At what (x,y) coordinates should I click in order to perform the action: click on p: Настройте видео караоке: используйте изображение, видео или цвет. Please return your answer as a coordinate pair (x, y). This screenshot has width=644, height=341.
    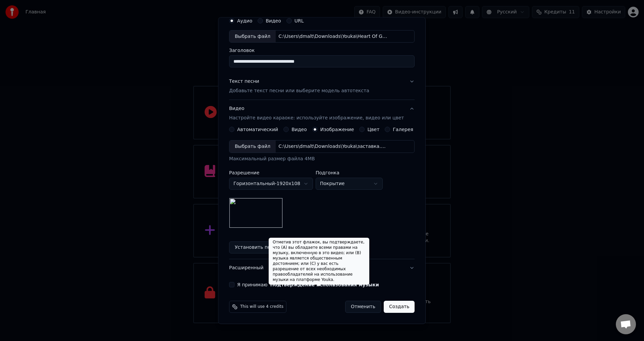
    Looking at the image, I should click on (316, 118).